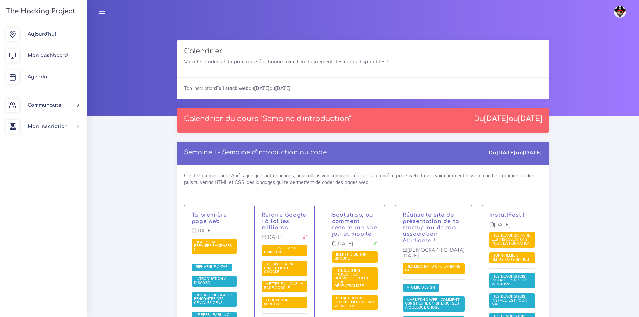 Image resolution: width=639 pixels, height=317 pixels. I want to click on a: Réalisation d'une landing page, so click(433, 269).